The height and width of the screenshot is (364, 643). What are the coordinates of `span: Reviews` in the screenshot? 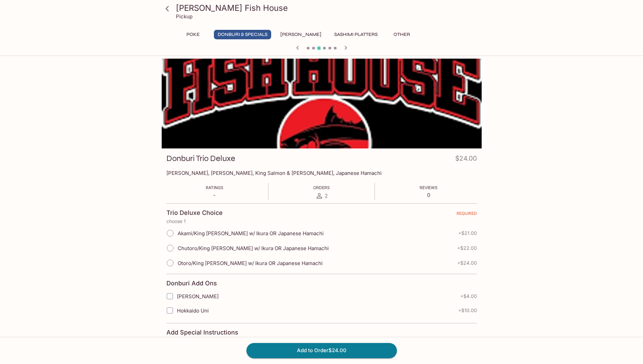 It's located at (428, 188).